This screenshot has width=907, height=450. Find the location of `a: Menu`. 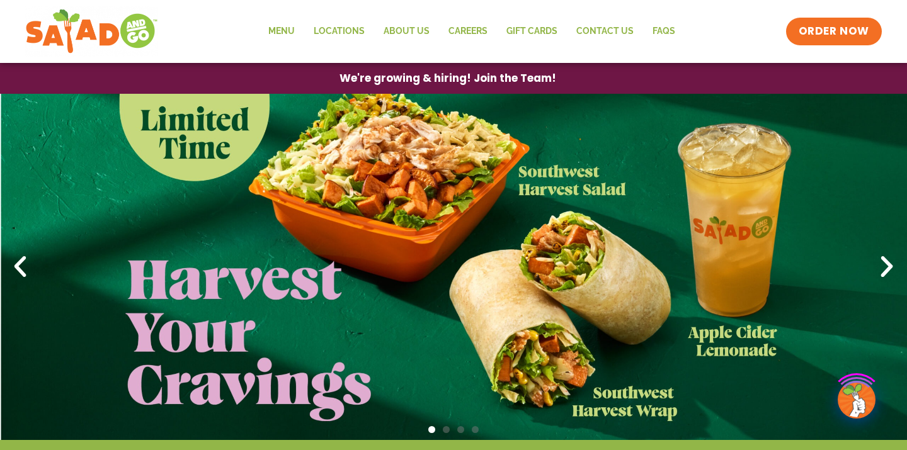

a: Menu is located at coordinates (282, 31).